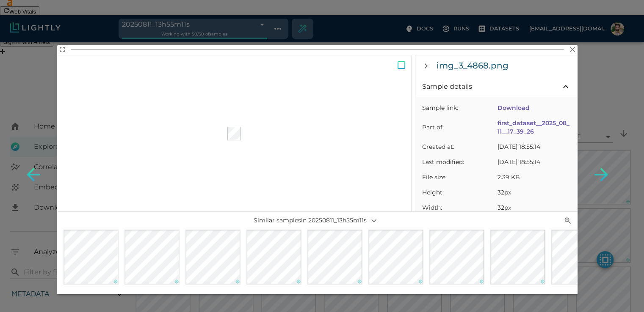 The height and width of the screenshot is (312, 644). What do you see at coordinates (496, 87) in the screenshot?
I see `div: Sample details` at bounding box center [496, 87].